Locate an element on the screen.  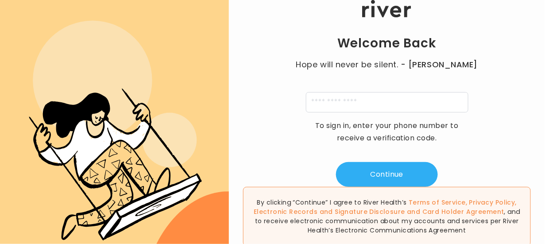
a: Electronic Records and Signature Disclosure is located at coordinates (329, 212).